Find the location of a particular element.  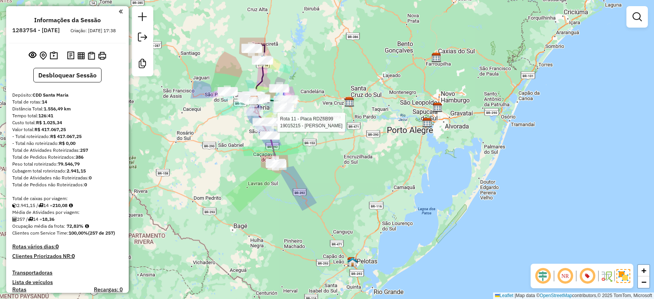

span: Ocultar NR is located at coordinates (565, 276).